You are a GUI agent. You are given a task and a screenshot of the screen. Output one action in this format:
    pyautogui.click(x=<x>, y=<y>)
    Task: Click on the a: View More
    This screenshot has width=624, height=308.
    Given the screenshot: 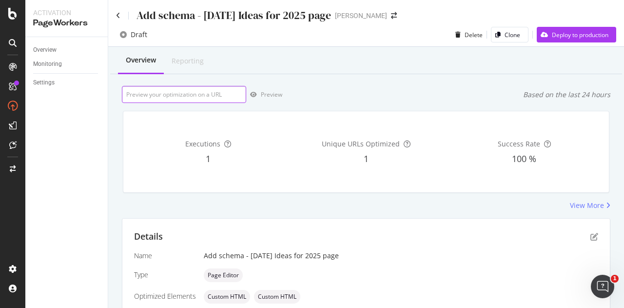 What is the action you would take?
    pyautogui.click(x=590, y=205)
    